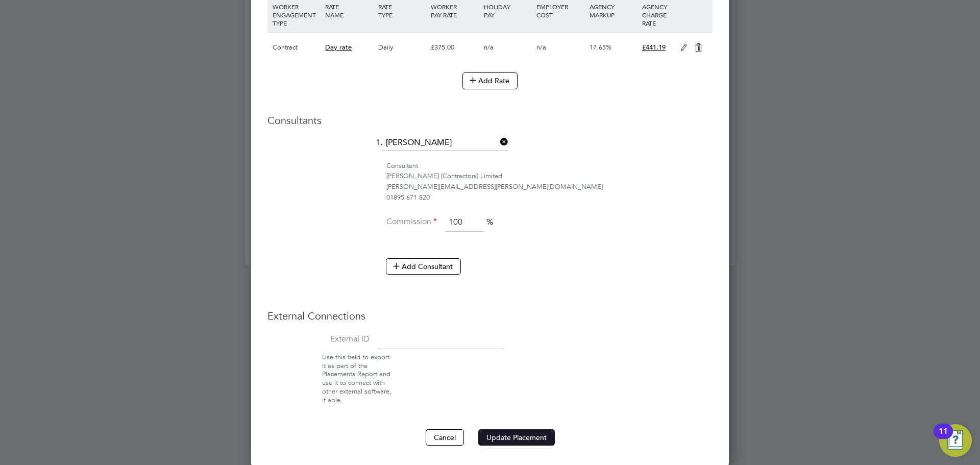  Describe the element at coordinates (490, 81) in the screenshot. I see `button: Add Rate` at that location.